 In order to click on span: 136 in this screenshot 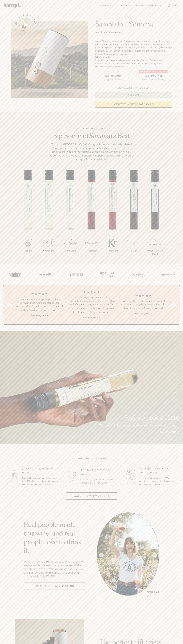, I will do `click(111, 32)`.